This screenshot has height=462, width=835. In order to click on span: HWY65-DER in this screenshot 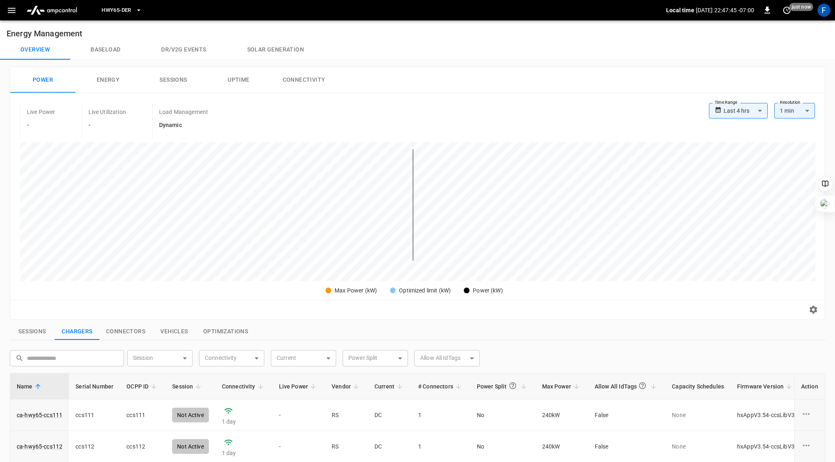, I will do `click(116, 10)`.